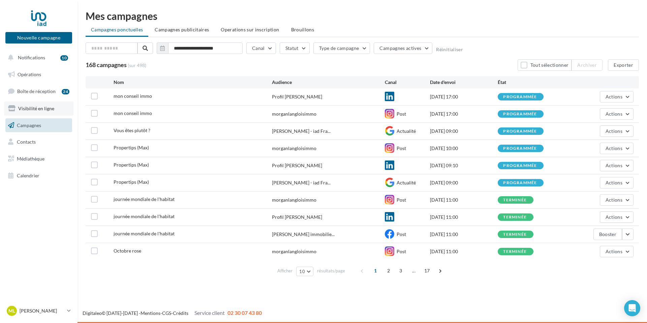 This screenshot has height=323, width=647. What do you see at coordinates (210, 312) in the screenshot?
I see `span: Service client` at bounding box center [210, 312].